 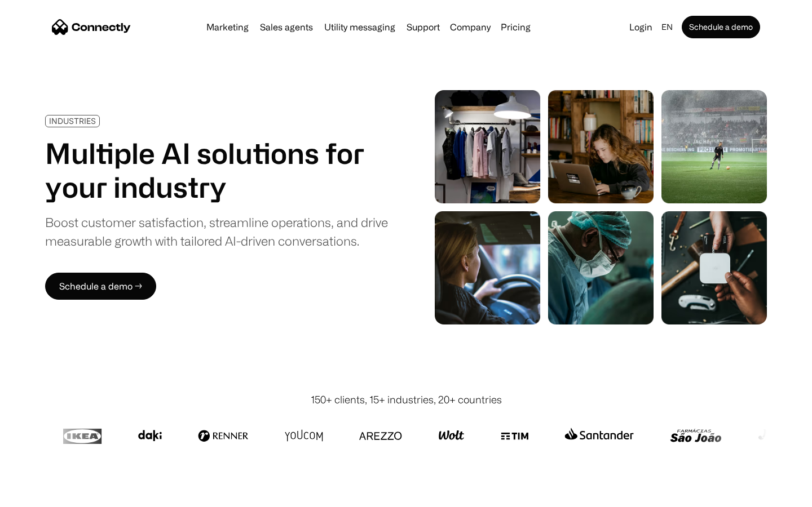 I want to click on ul: Language list, so click(x=45, y=495).